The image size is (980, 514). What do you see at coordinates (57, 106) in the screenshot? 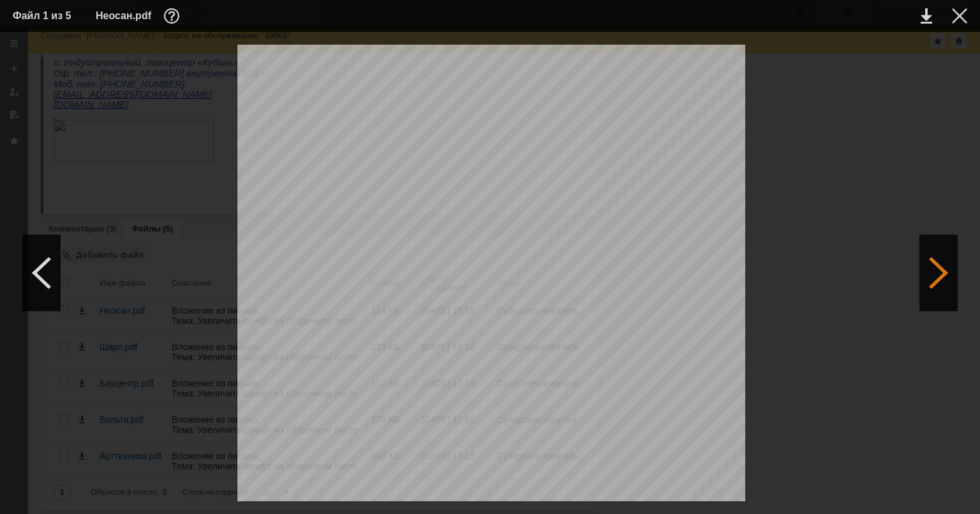
I see `span: ООО «Вольта Энерджи»` at bounding box center [57, 106].